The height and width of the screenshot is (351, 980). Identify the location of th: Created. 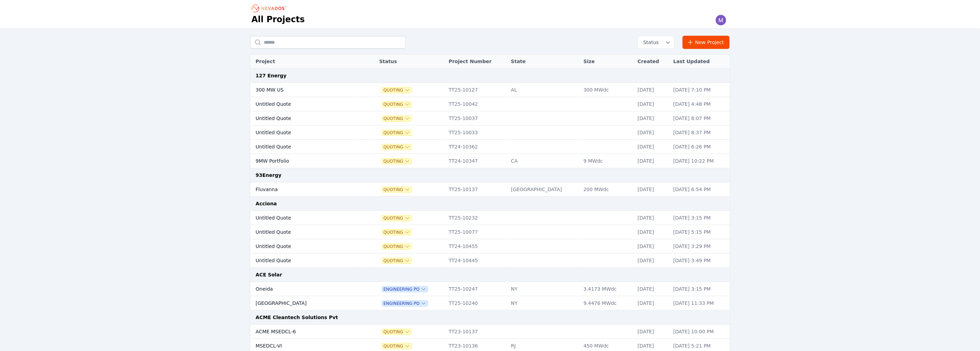
(652, 62).